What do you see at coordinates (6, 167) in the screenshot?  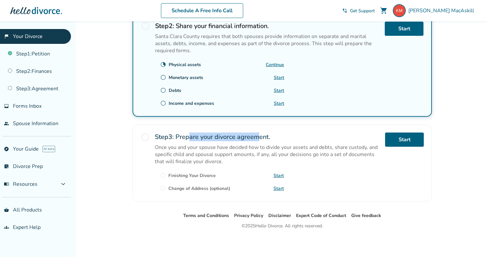 I see `span: list_alt_check` at bounding box center [6, 167].